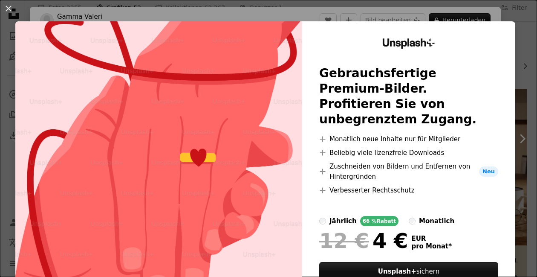  I want to click on span: pro Monat *, so click(432, 246).